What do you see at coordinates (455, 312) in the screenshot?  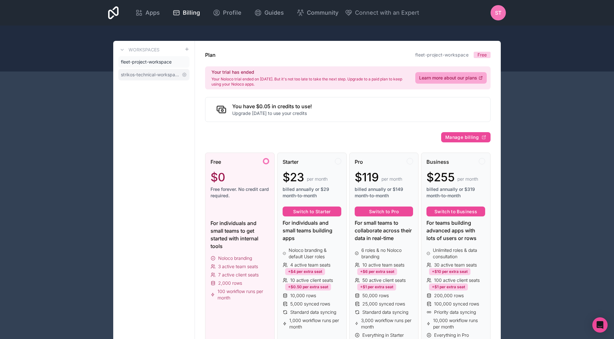 I see `span: Priority data syncing` at bounding box center [455, 312].